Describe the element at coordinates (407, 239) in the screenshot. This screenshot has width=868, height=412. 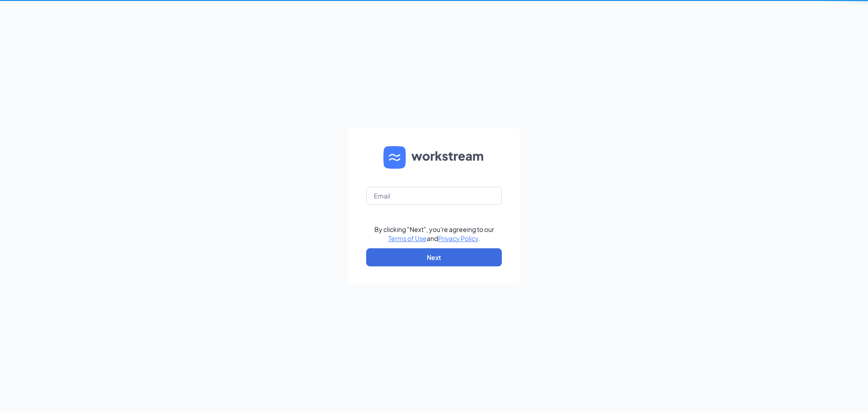
I see `a: Terms of Use` at that location.